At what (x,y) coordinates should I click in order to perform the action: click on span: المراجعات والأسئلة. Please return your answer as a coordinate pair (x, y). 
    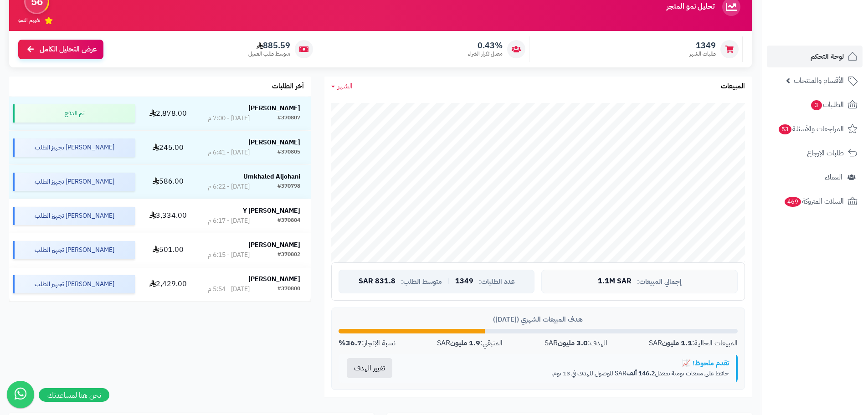
    Looking at the image, I should click on (811, 129).